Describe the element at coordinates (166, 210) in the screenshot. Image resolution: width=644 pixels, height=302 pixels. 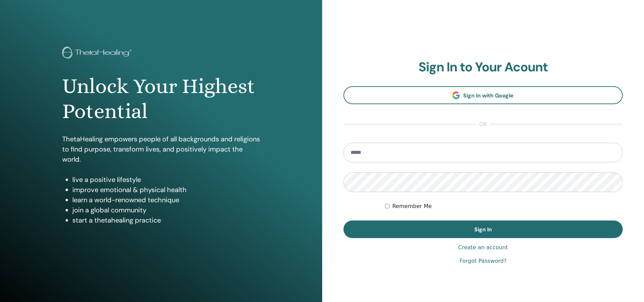
I see `li: join a global community` at that location.